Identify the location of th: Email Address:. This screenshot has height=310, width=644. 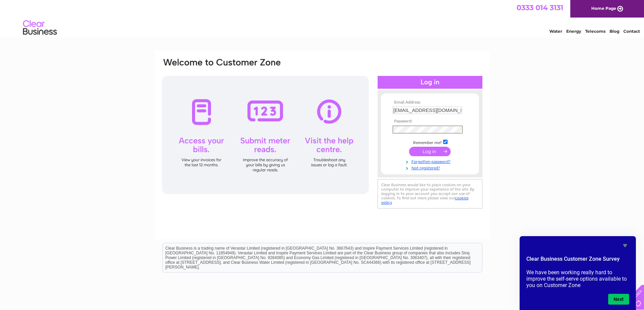
(430, 103).